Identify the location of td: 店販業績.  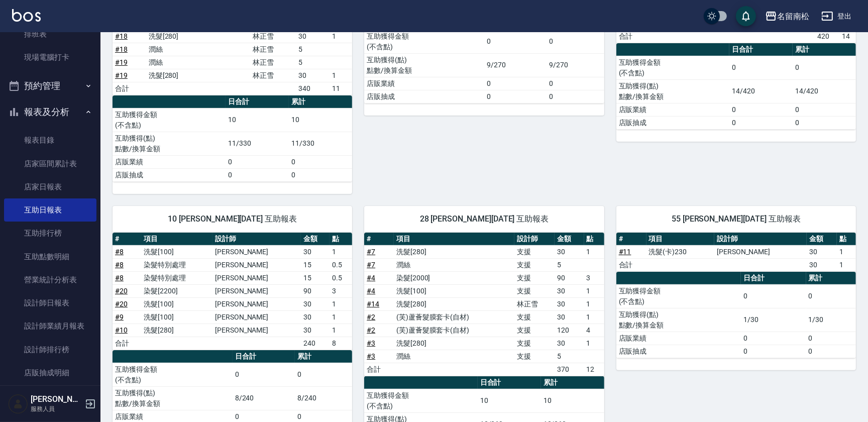
(673, 109).